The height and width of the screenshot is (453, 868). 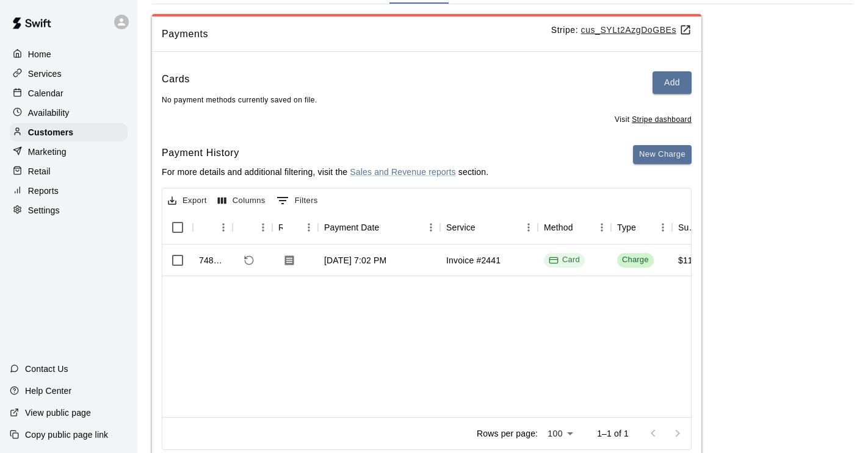 I want to click on div: Reports, so click(x=69, y=191).